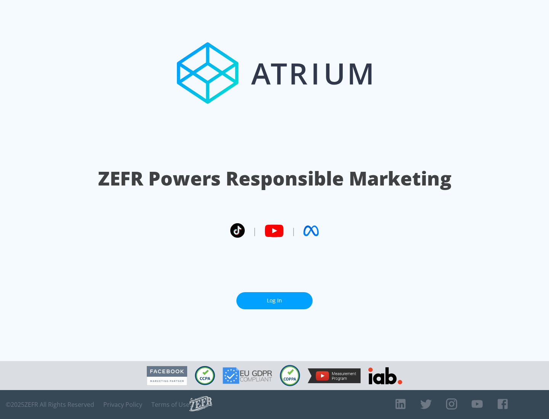 The width and height of the screenshot is (549, 419). Describe the element at coordinates (274, 301) in the screenshot. I see `a: Log In` at that location.